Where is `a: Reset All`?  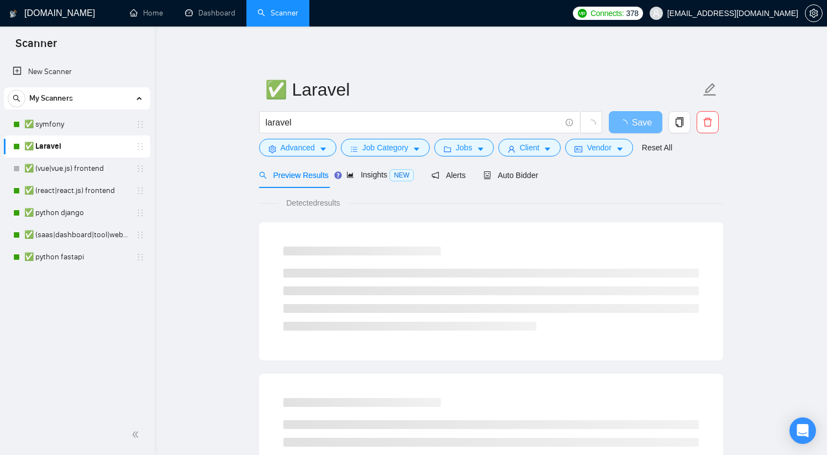 a: Reset All is located at coordinates (657, 147).